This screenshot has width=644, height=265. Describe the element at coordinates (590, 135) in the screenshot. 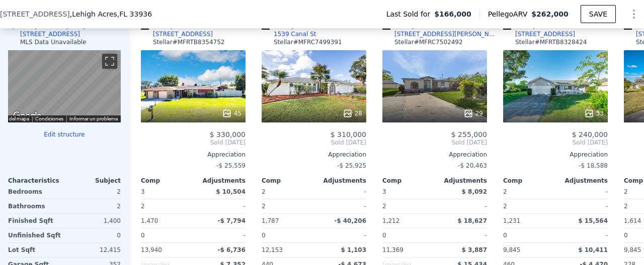

I see `span: $ 240,000` at that location.